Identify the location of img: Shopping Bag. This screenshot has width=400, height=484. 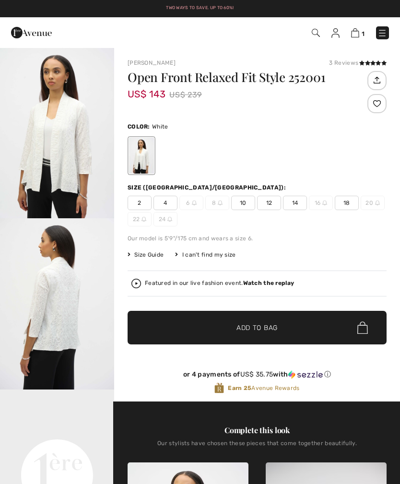
(355, 33).